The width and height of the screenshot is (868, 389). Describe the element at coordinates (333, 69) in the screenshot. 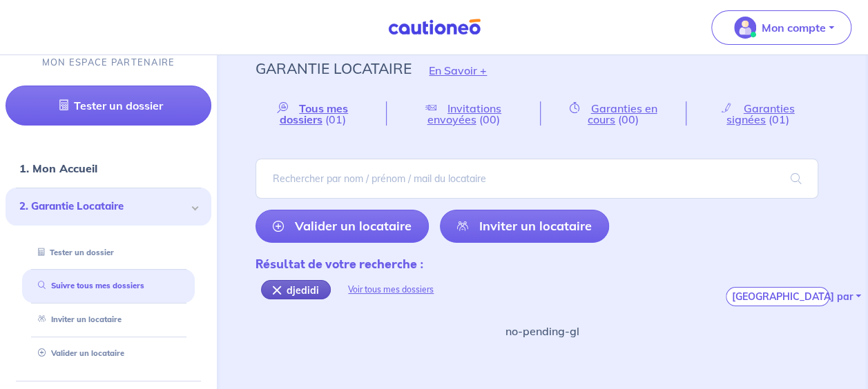

I see `p: Garantie Locataire` at that location.